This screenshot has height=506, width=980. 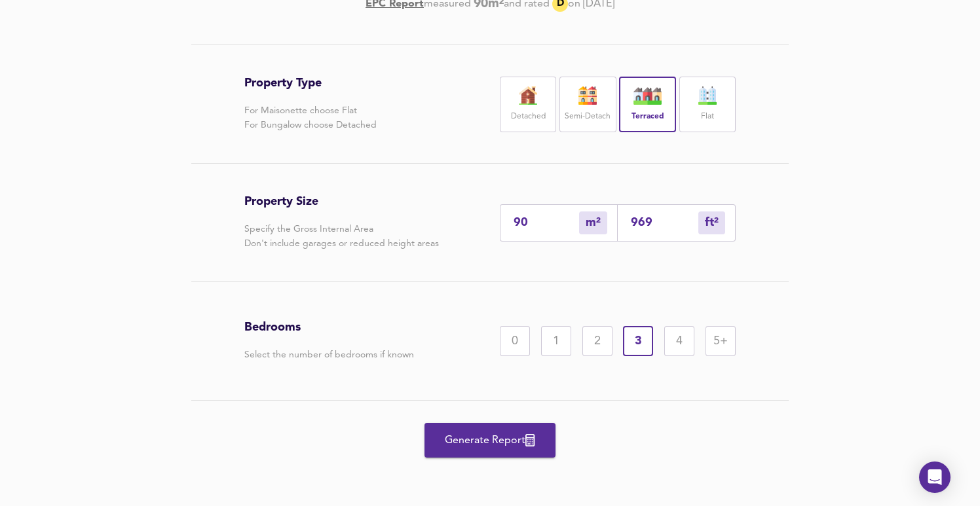 What do you see at coordinates (648, 116) in the screenshot?
I see `label: Terraced` at bounding box center [648, 116].